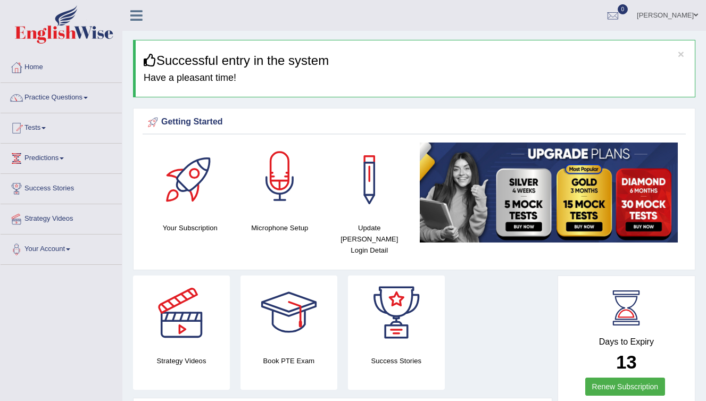 The image size is (706, 401). I want to click on span: 0, so click(623, 9).